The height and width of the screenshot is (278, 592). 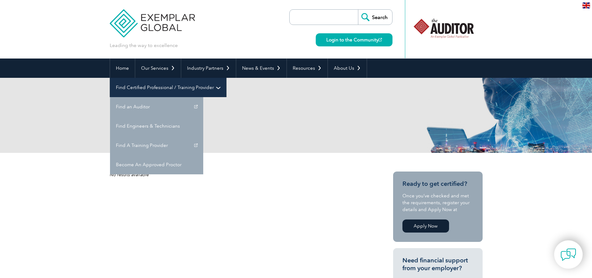 What do you see at coordinates (144, 45) in the screenshot?
I see `p: Leading the way to excellence` at bounding box center [144, 45].